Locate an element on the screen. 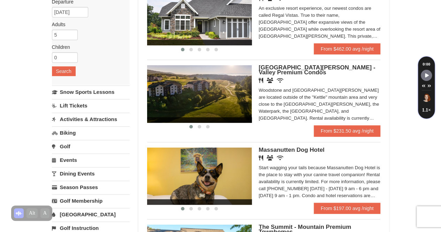 The height and width of the screenshot is (232, 441). label: Children is located at coordinates (88, 47).